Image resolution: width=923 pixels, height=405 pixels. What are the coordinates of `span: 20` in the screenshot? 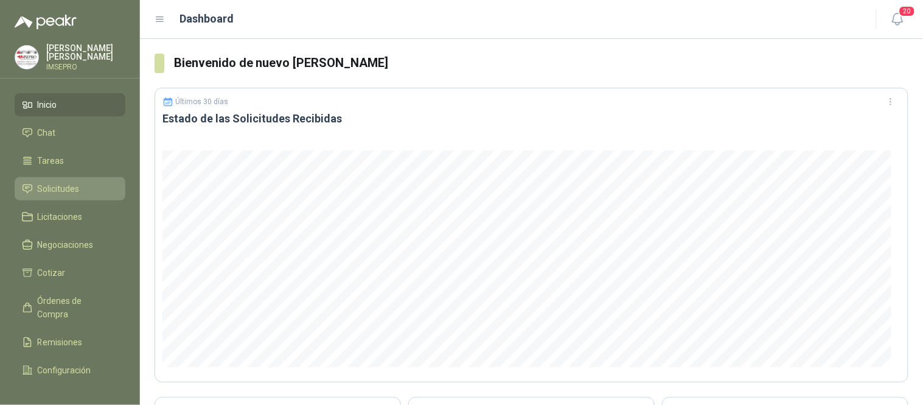 It's located at (907, 11).